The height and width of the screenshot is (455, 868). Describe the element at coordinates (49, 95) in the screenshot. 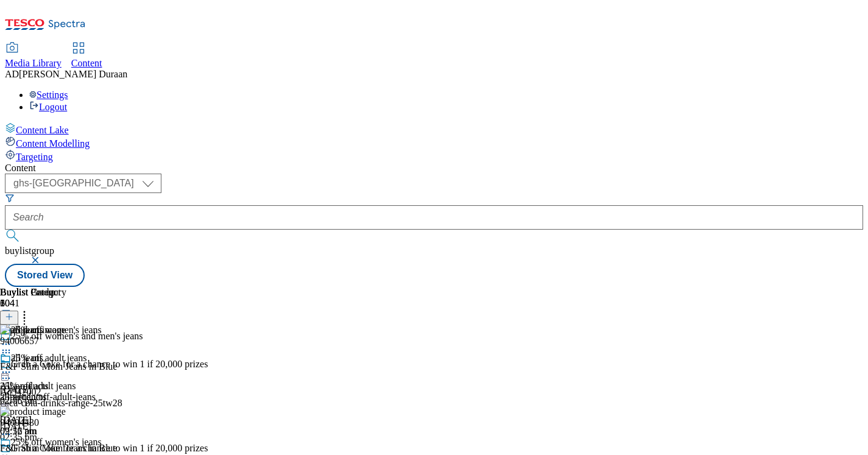

I see `a: Settings` at that location.